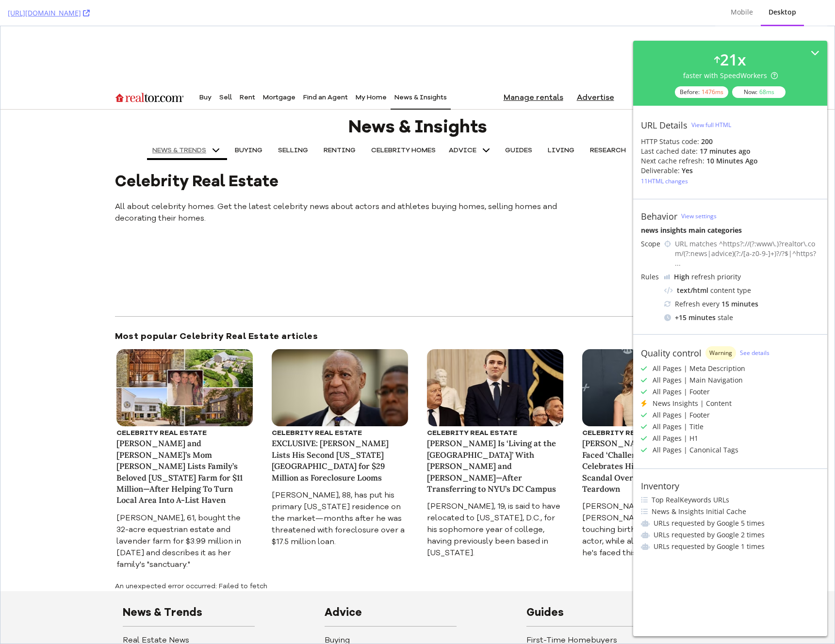 This screenshot has width=835, height=644. I want to click on div: 1476 ms, so click(713, 91).